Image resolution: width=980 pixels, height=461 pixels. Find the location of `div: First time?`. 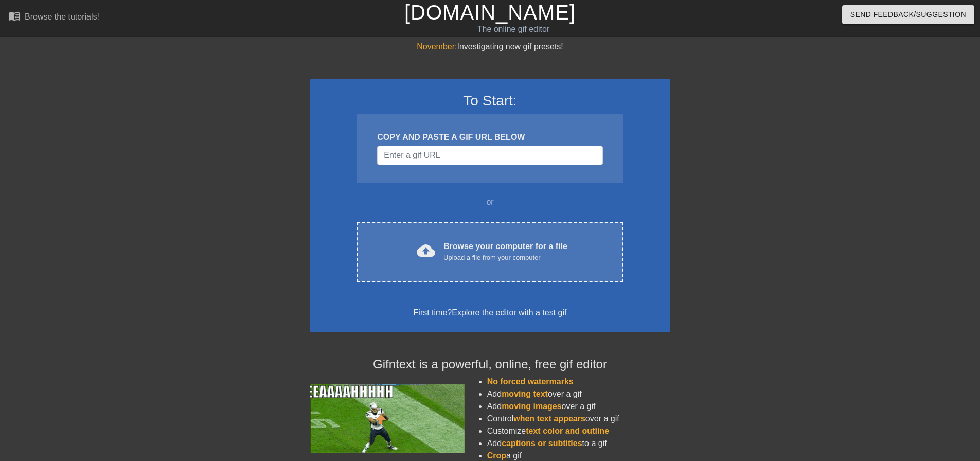

div: First time? is located at coordinates (490, 313).